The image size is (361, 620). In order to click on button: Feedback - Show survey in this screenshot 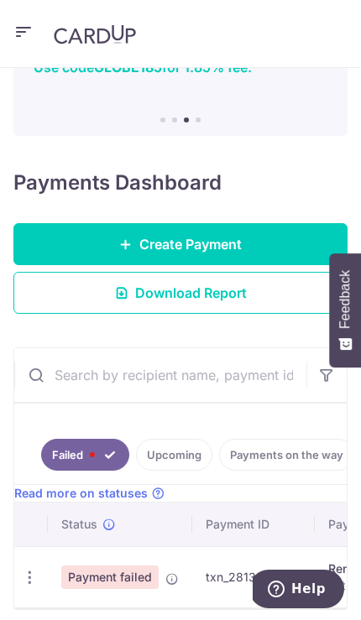, I will do `click(345, 310)`.